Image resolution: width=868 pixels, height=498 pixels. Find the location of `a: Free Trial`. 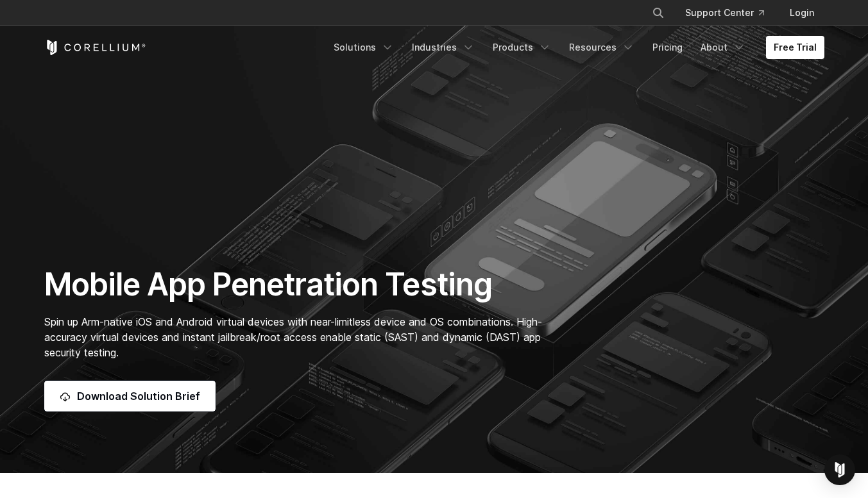

a: Free Trial is located at coordinates (795, 47).